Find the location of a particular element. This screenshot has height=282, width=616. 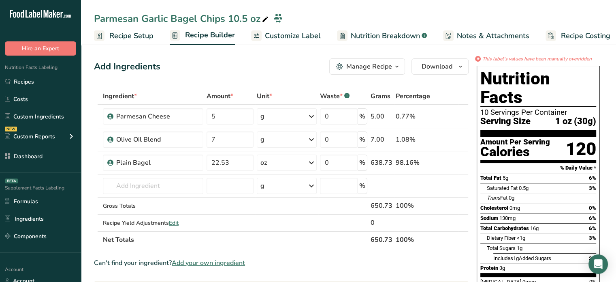

input: Add Ingredient is located at coordinates (153, 186).